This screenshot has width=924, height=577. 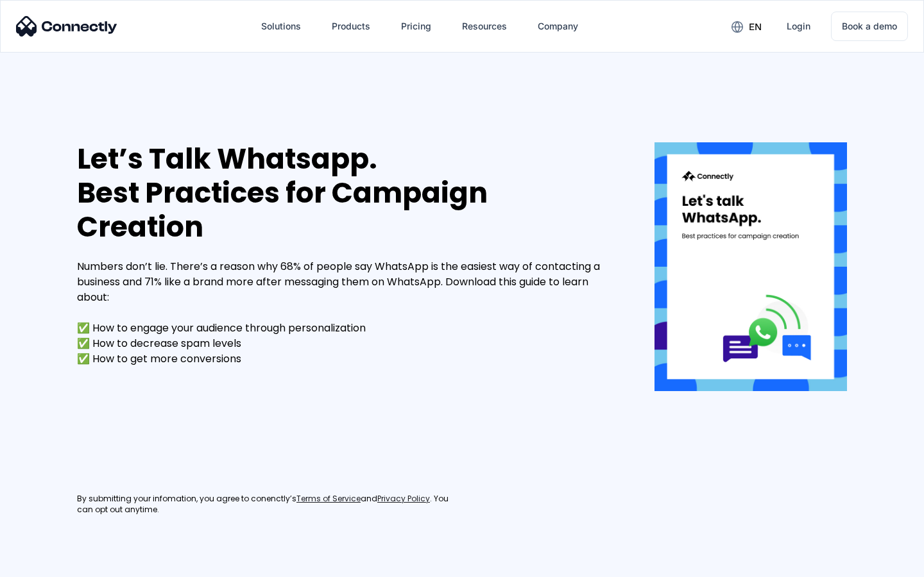 I want to click on div: Let’s Talk Whatsapp. Best Practices for Campaign Creation, so click(x=346, y=193).